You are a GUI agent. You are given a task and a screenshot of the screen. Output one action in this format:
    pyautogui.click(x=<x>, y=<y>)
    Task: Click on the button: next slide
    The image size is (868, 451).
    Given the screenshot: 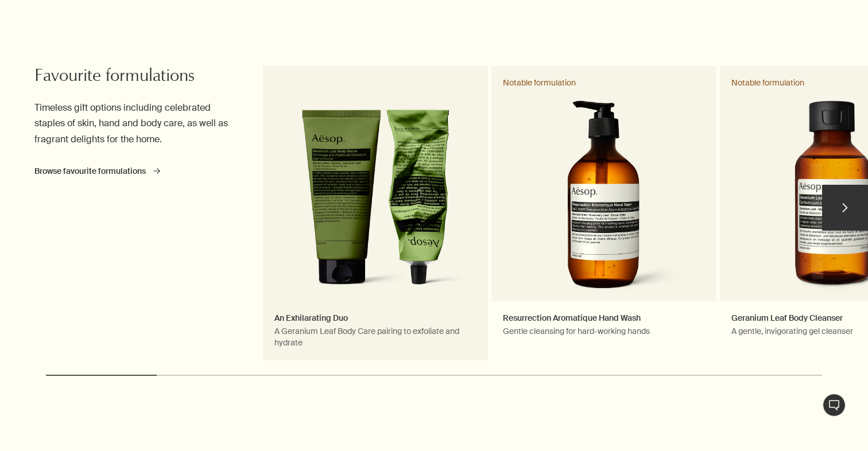 What is the action you would take?
    pyautogui.click(x=845, y=208)
    